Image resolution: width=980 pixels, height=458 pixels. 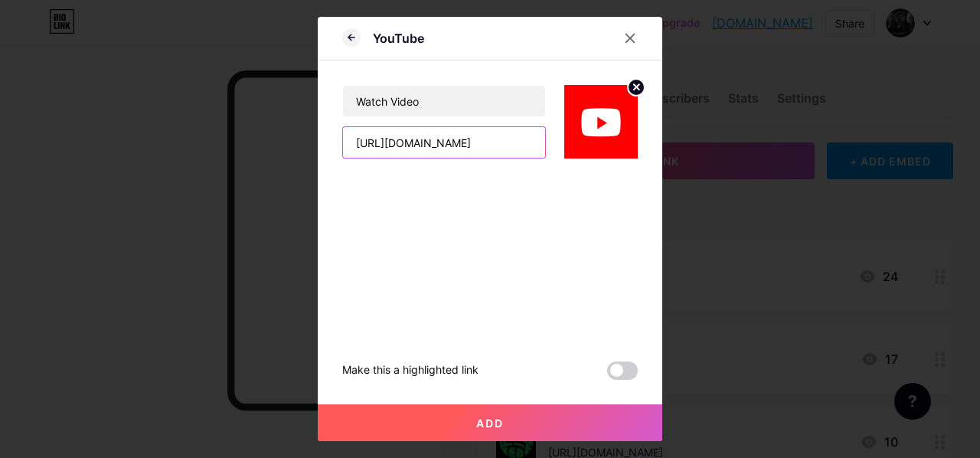 I want to click on input: Title, so click(x=444, y=101).